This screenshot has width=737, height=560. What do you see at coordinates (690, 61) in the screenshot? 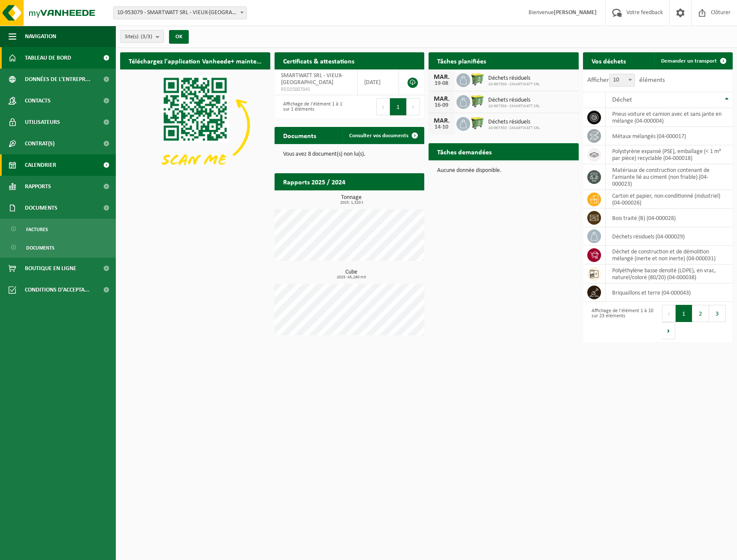
I see `span: Demander un transport` at bounding box center [690, 61].